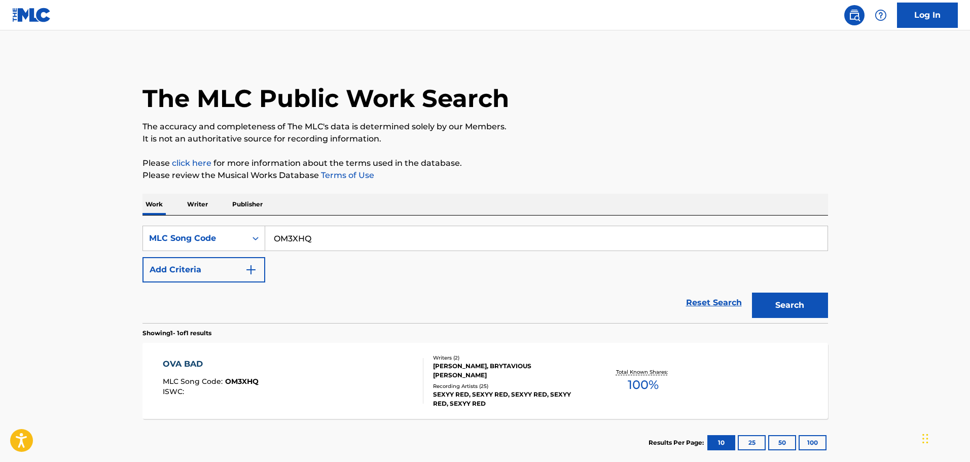 The width and height of the screenshot is (970, 462). What do you see at coordinates (925, 438) in the screenshot?
I see `div: Drag` at bounding box center [925, 438].